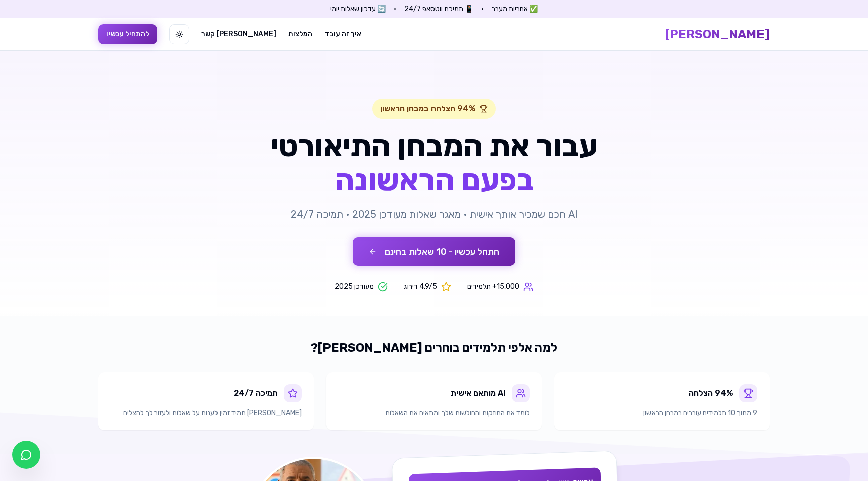  Describe the element at coordinates (662, 413) in the screenshot. I see `p: 9 מתוך 10 תלמידים עוברים במבחן הראשון` at that location.